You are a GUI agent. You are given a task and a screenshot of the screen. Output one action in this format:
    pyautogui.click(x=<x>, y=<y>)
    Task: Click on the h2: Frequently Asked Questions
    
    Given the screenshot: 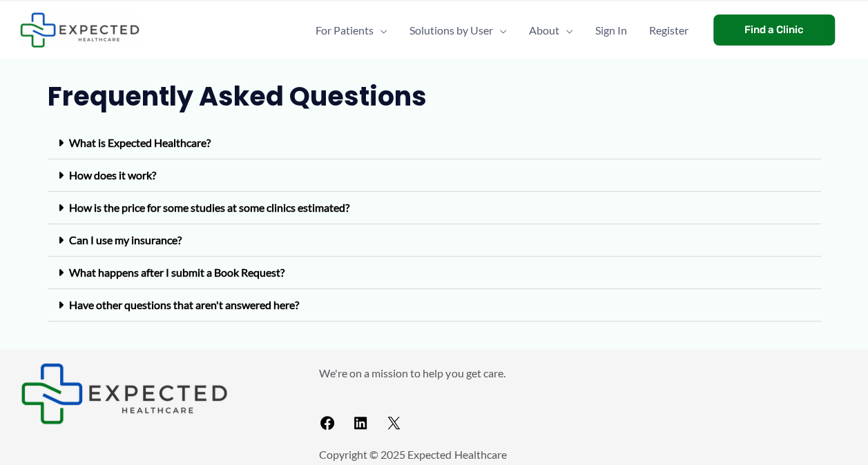 What is the action you would take?
    pyautogui.click(x=434, y=96)
    